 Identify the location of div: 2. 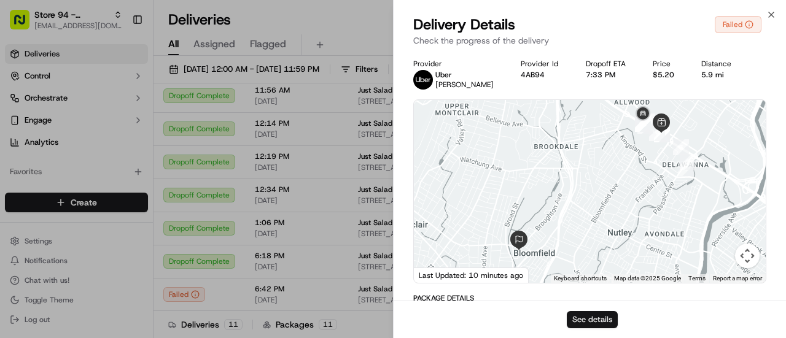
(688, 162).